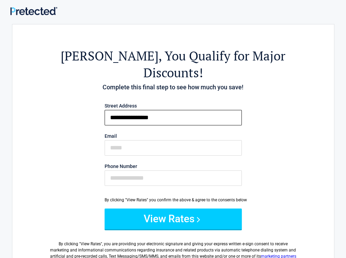 This screenshot has height=258, width=346. What do you see at coordinates (173, 106) in the screenshot?
I see `label: Street Address` at bounding box center [173, 106].